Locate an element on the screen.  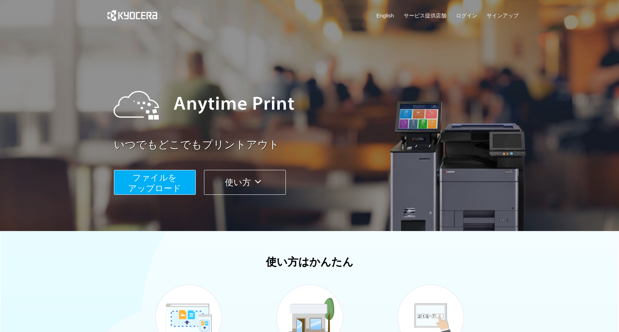
a: サインアップ is located at coordinates (502, 15).